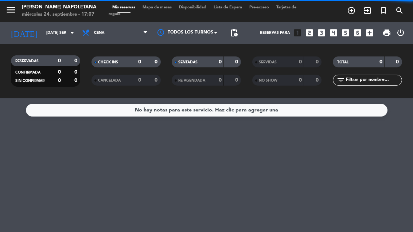 This screenshot has width=413, height=232. I want to click on span: RE AGENDADA, so click(192, 81).